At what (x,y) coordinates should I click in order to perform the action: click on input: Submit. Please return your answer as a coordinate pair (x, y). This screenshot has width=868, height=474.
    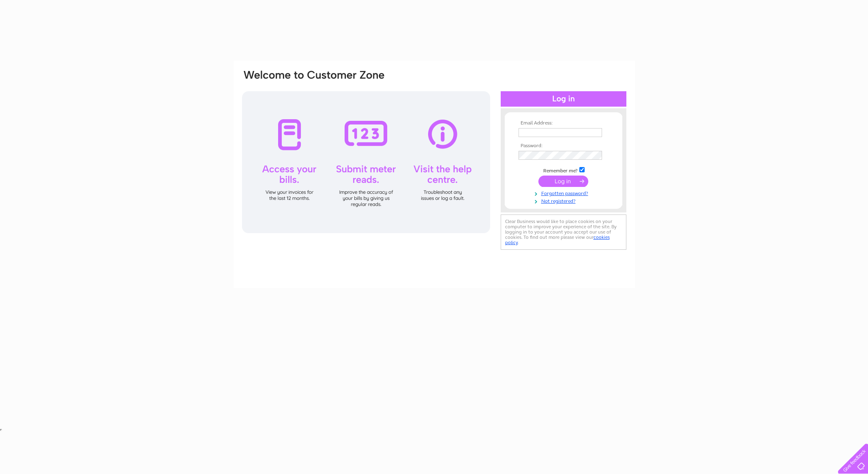
    Looking at the image, I should click on (563, 181).